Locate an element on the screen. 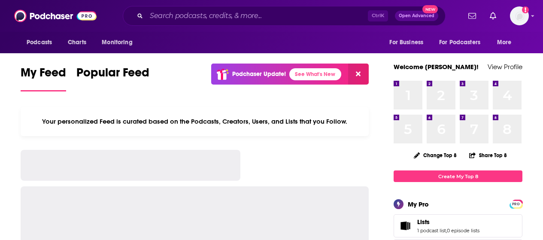 This screenshot has width=543, height=240. svg: Add a profile image is located at coordinates (526, 10).